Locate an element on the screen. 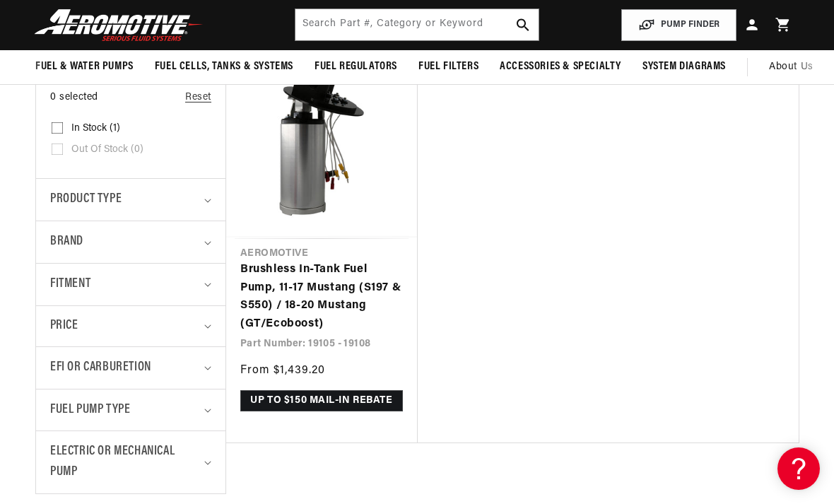  summary: Accessories & Specialty is located at coordinates (561, 67).